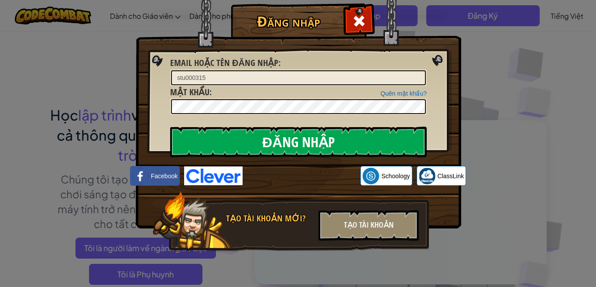 The height and width of the screenshot is (287, 596). I want to click on div: Tạo tài khoản, so click(369, 225).